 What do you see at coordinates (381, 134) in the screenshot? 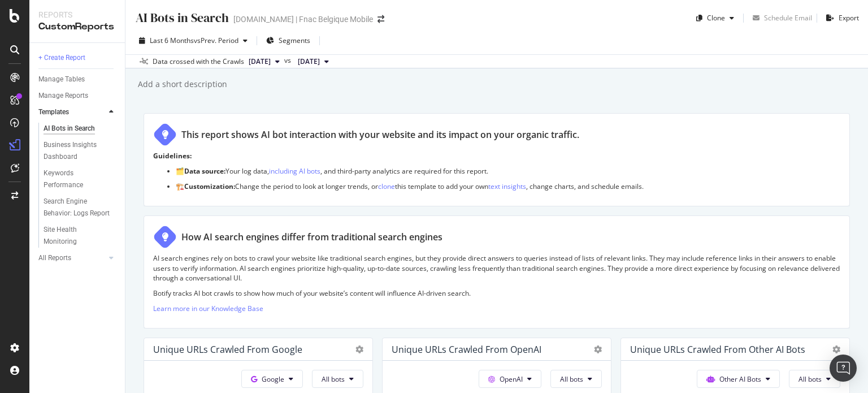
I see `div: This report shows AI bot interaction with your website and its impact on your organic traffic.` at bounding box center [381, 134].